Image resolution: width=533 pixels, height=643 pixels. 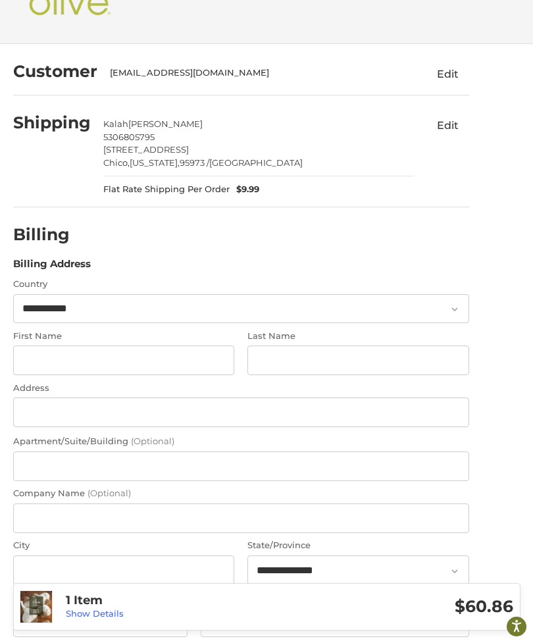 I want to click on label: Apartment/Suite/Building, so click(x=241, y=442).